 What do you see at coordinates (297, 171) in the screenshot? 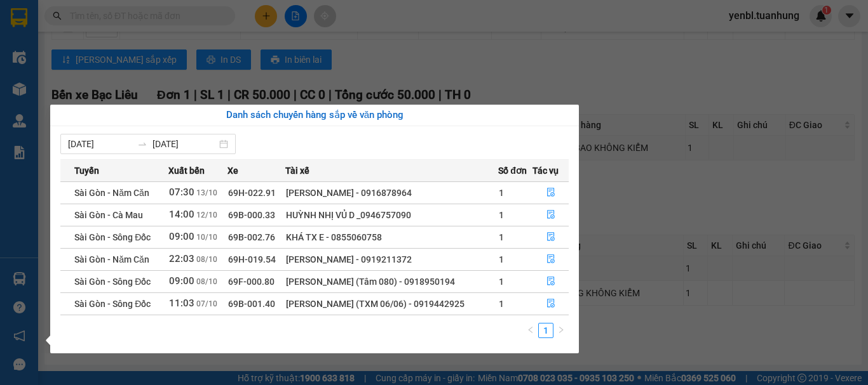
I see `span: Tài xế` at bounding box center [297, 171].